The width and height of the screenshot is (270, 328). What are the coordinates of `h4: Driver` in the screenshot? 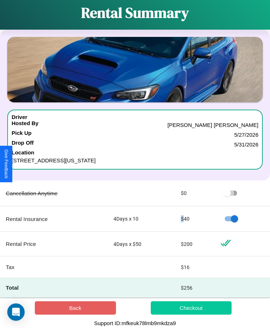 It's located at (19, 117).